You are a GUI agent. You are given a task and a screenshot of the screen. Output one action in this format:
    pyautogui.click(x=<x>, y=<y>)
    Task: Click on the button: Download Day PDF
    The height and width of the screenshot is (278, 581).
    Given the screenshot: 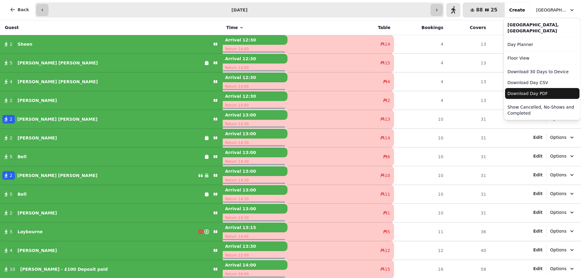 What is the action you would take?
    pyautogui.click(x=542, y=93)
    